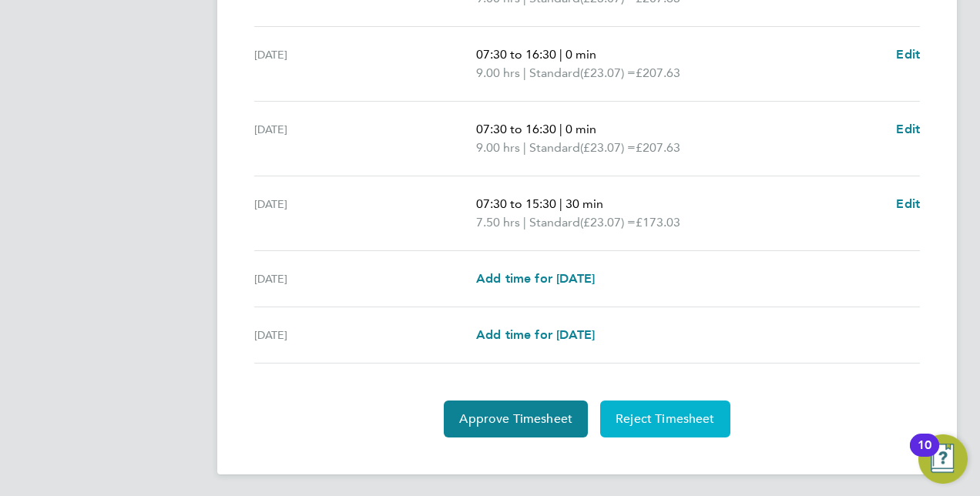 Image resolution: width=980 pixels, height=496 pixels. I want to click on span: Approve Timesheet, so click(515, 419).